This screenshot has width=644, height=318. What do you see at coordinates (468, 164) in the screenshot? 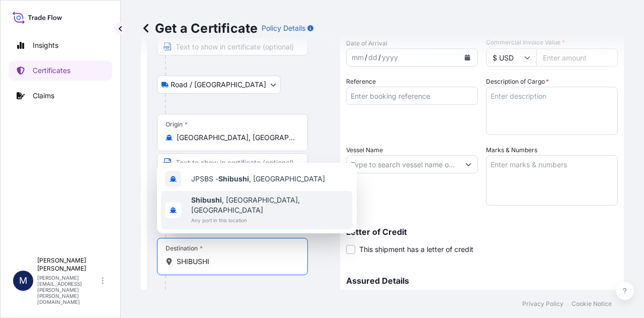
I see `button: Show suggestions` at bounding box center [468, 164].